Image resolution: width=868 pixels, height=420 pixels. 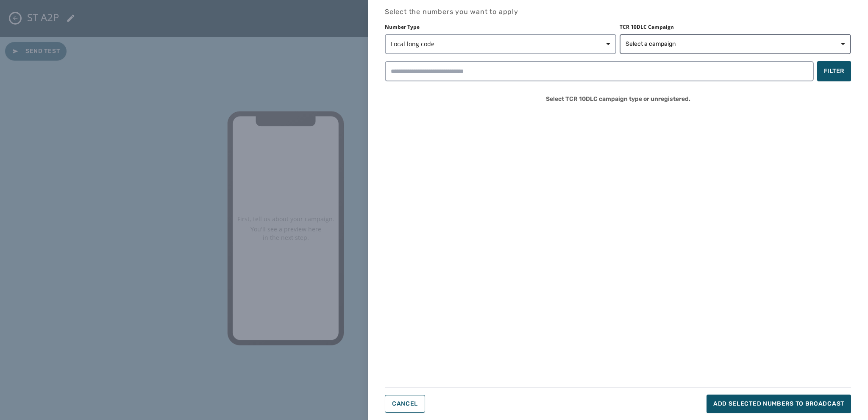 What do you see at coordinates (778, 404) in the screenshot?
I see `button: Add selected numbers to broadcast` at bounding box center [778, 404].